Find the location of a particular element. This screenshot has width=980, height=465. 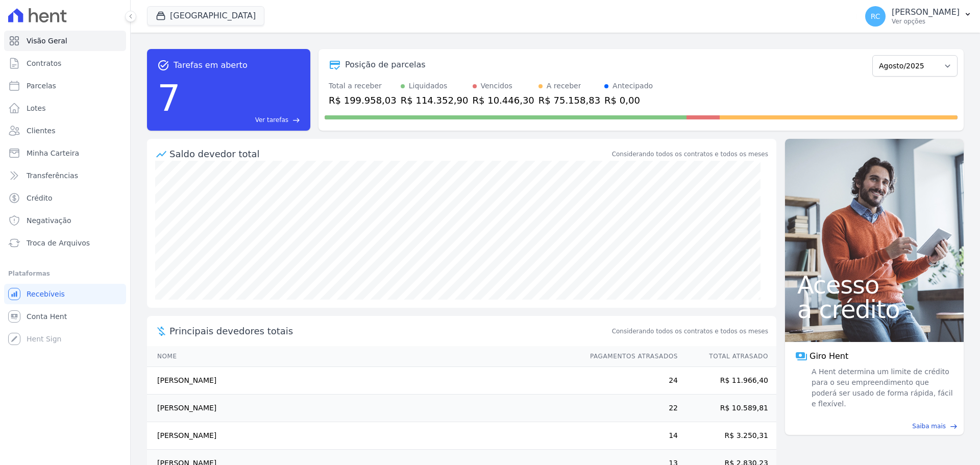

a: Contratos is located at coordinates (65, 63).